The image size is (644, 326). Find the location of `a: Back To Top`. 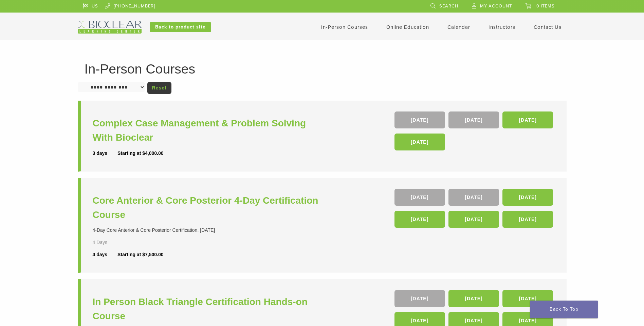

a: Back To Top is located at coordinates (564, 309).